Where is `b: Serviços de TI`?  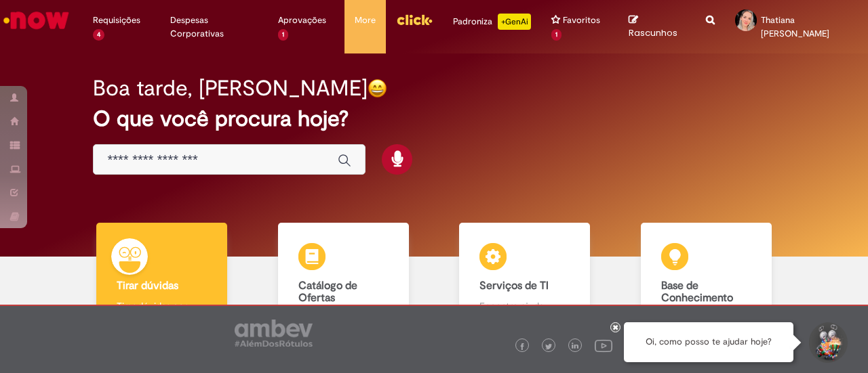 b: Serviços de TI is located at coordinates (514, 286).